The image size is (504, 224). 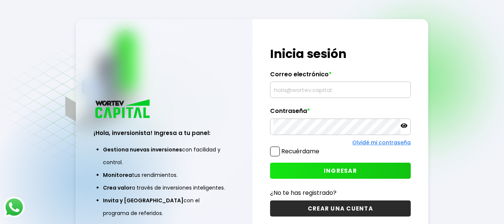 What do you see at coordinates (117, 187) in the screenshot?
I see `span: Crea valor` at bounding box center [117, 187].